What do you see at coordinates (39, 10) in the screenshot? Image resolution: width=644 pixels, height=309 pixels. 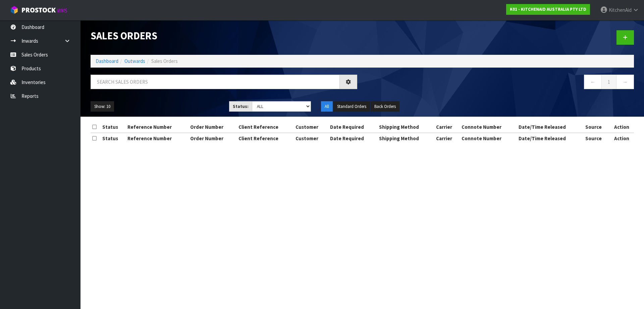 I see `span: ProStock` at bounding box center [39, 10].